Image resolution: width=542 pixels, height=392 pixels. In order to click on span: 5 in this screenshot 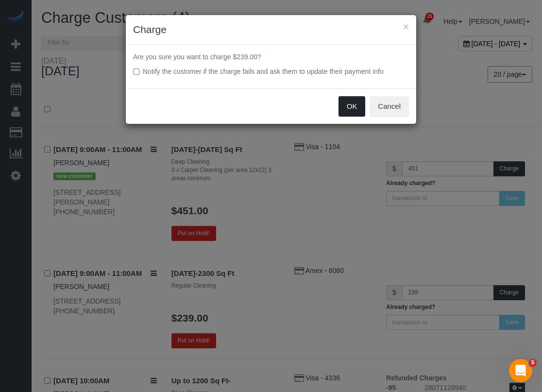, I will do `click(533, 363)`.